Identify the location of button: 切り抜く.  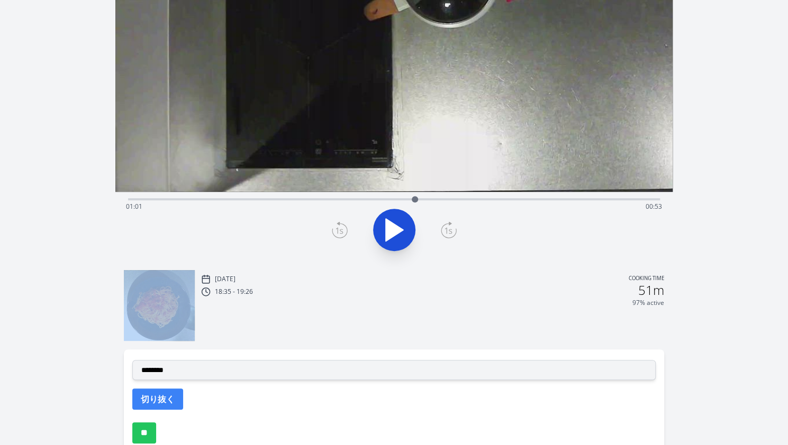
(158, 399).